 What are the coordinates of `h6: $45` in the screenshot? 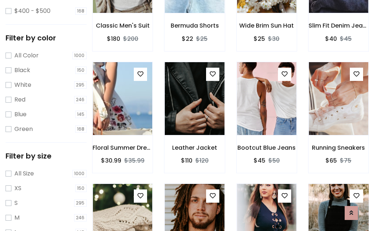 It's located at (259, 161).